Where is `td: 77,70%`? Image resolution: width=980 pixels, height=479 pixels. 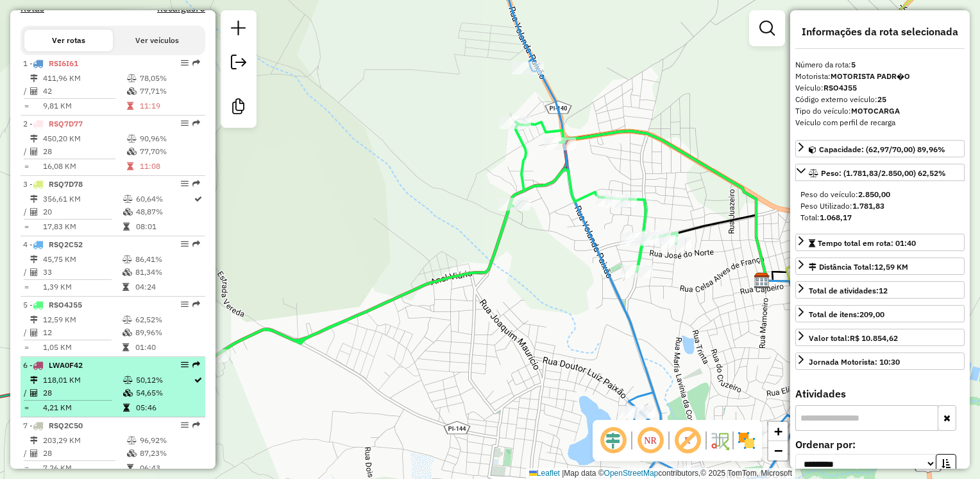
td: 77,70% is located at coordinates (169, 152).